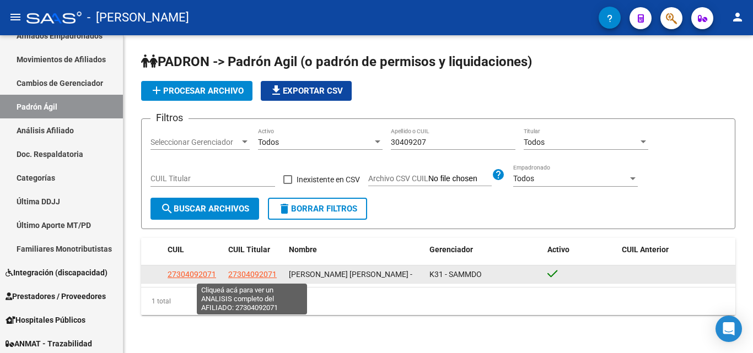 The width and height of the screenshot is (753, 353). What do you see at coordinates (317, 209) in the screenshot?
I see `button: Borrar Filtros` at bounding box center [317, 209].